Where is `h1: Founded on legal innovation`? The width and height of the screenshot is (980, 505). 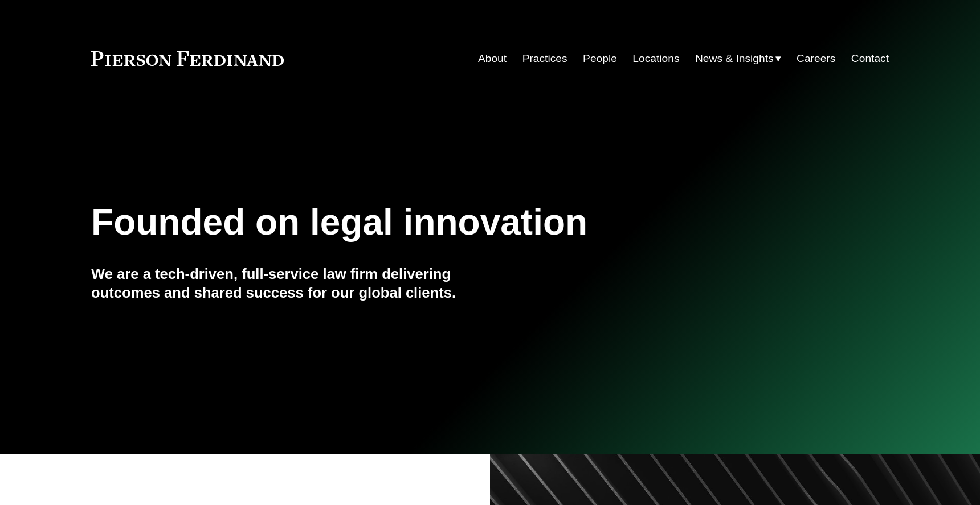 h1: Founded on legal innovation is located at coordinates (424, 222).